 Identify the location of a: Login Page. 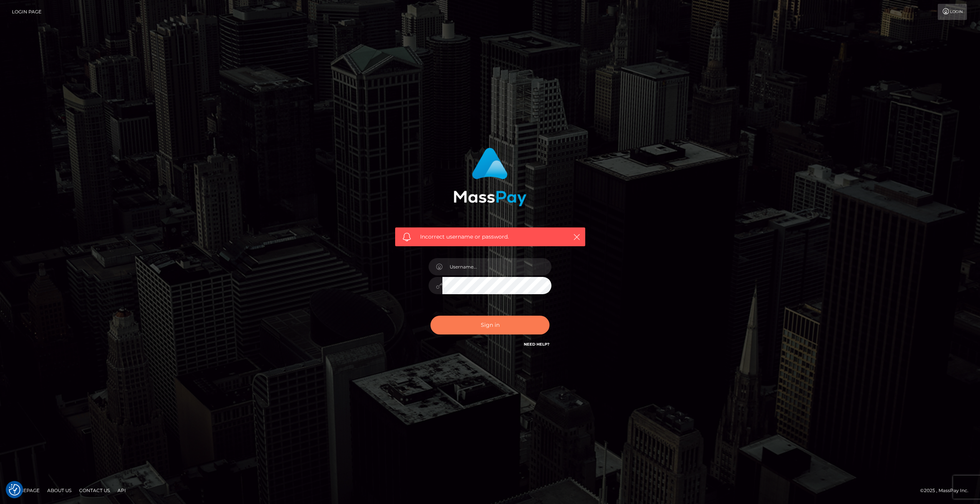
(27, 12).